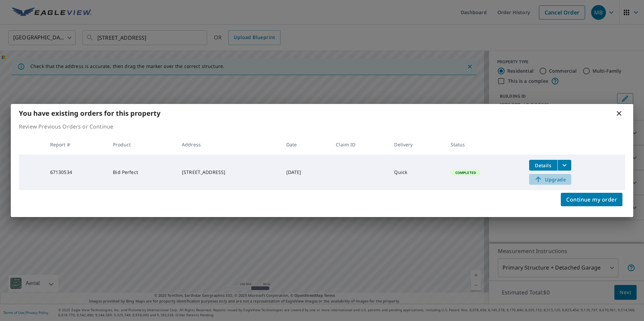 This screenshot has height=321, width=644. What do you see at coordinates (484, 144) in the screenshot?
I see `th: Status` at bounding box center [484, 144].